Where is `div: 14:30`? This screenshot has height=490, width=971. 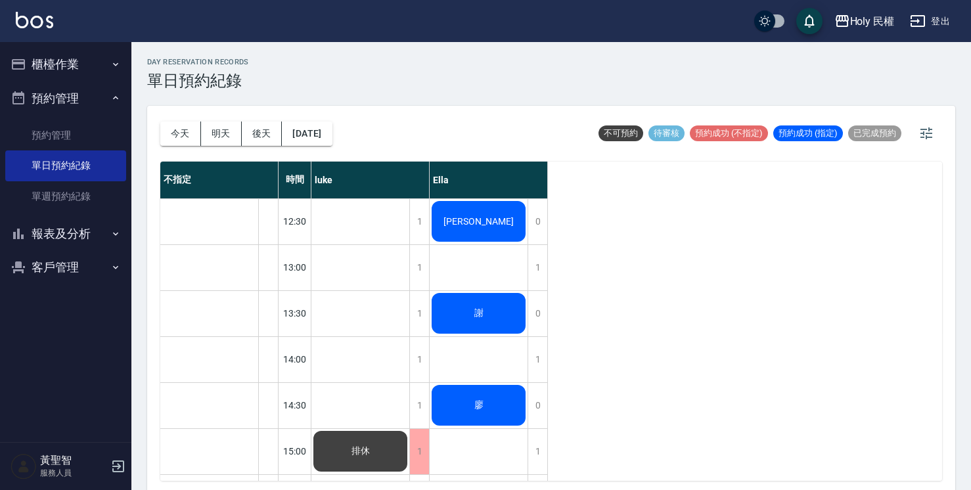
div: 14:30 is located at coordinates (295, 406).